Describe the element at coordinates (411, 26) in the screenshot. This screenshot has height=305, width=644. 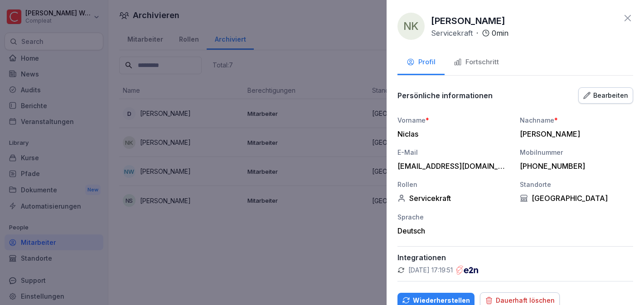
I see `div: NK` at that location.